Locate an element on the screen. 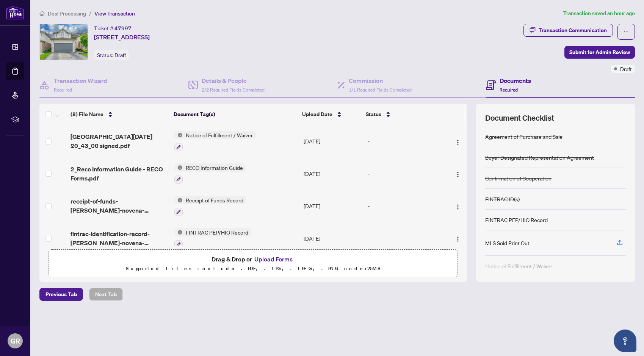 The height and width of the screenshot is (356, 644). button: Open asap is located at coordinates (625, 341).